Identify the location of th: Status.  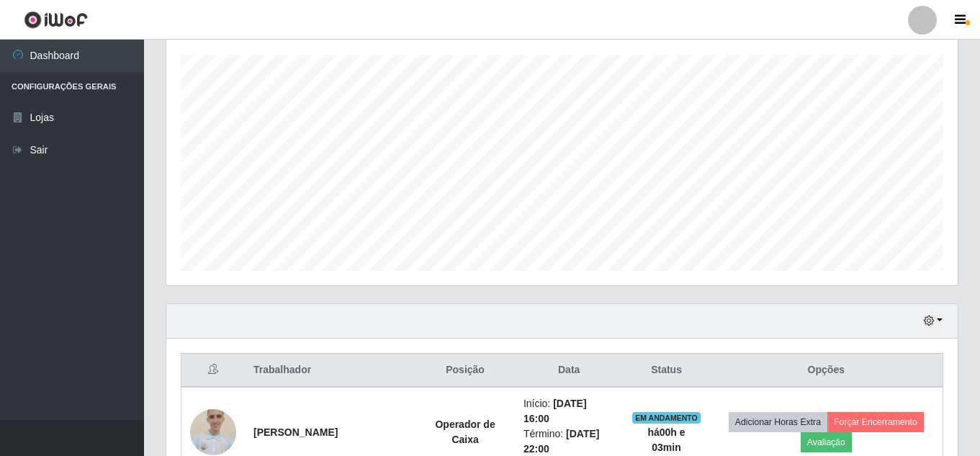
(666, 370).